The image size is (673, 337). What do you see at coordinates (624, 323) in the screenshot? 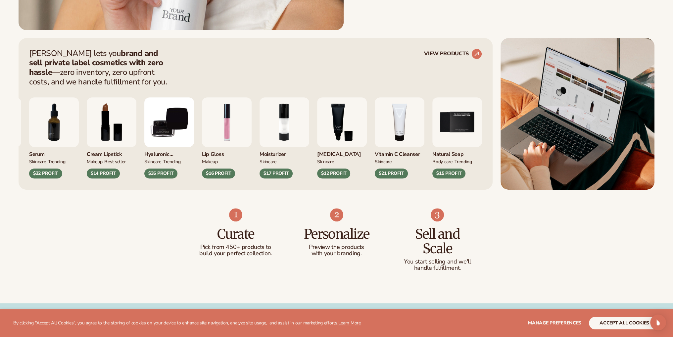
I see `button: accept all cookies` at bounding box center [624, 323].